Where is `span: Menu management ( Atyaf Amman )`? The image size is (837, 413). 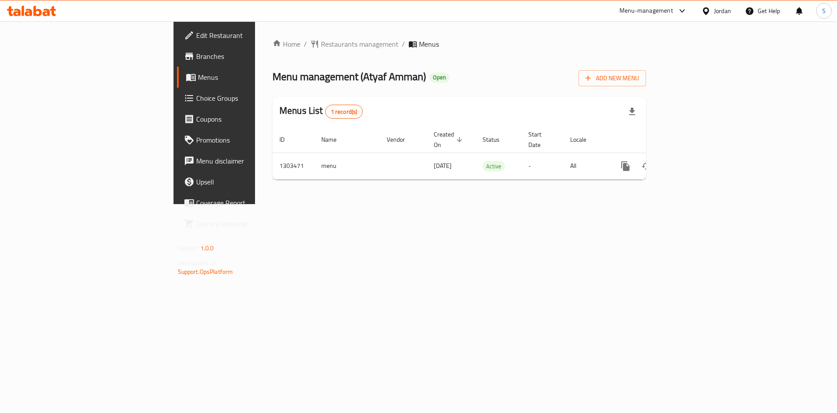
span: Menu management ( Atyaf Amman ) is located at coordinates (349, 76).